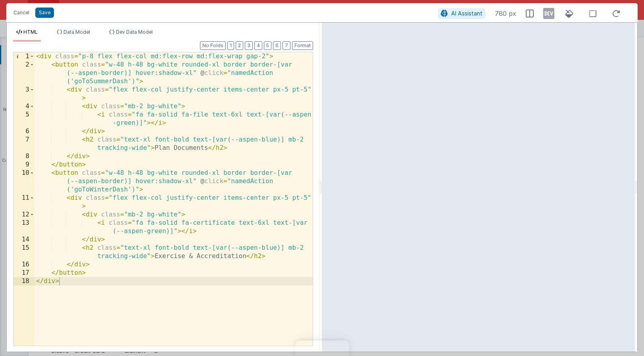 This screenshot has width=644, height=356. Describe the element at coordinates (24, 164) in the screenshot. I see `div: 9` at that location.